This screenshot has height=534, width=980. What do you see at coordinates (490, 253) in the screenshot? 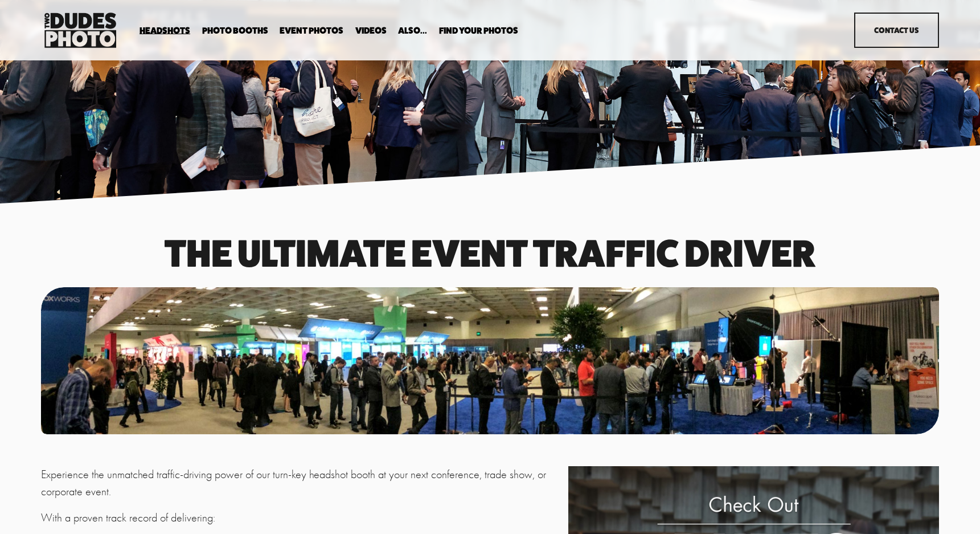
I see `h1: The Ultimate event traffic driver` at bounding box center [490, 253].